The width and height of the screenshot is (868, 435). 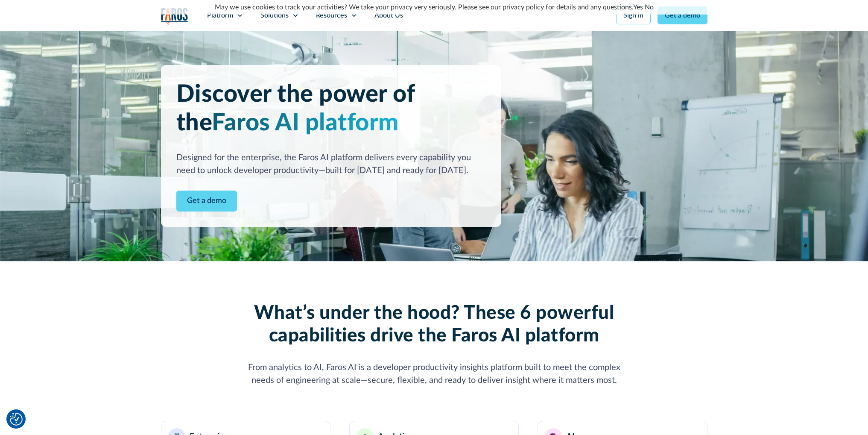 I want to click on h1: Discover the power of the, so click(x=331, y=109).